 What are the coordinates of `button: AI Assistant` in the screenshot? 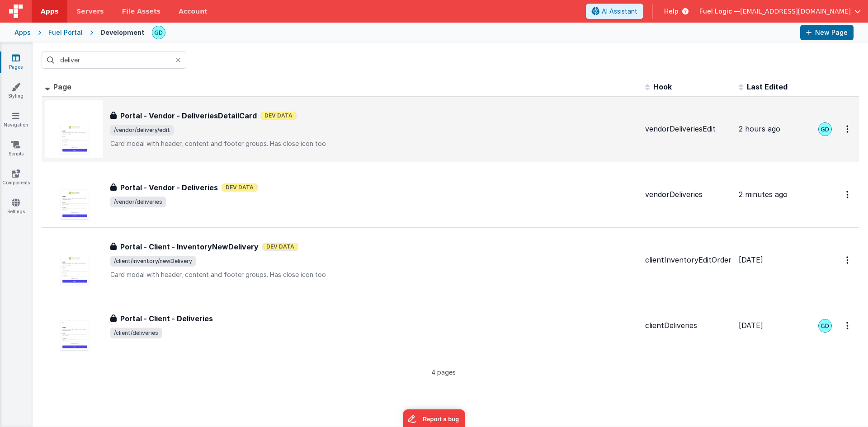 It's located at (615, 11).